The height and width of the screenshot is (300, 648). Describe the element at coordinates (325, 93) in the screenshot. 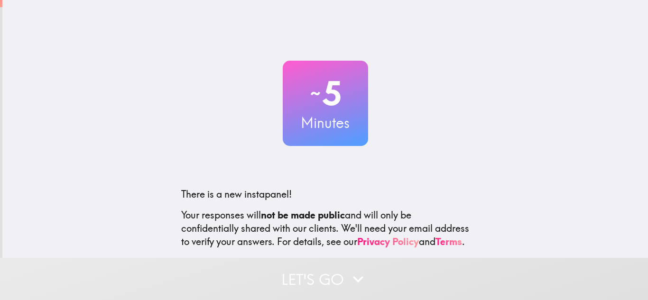

I see `h2: 5` at that location.